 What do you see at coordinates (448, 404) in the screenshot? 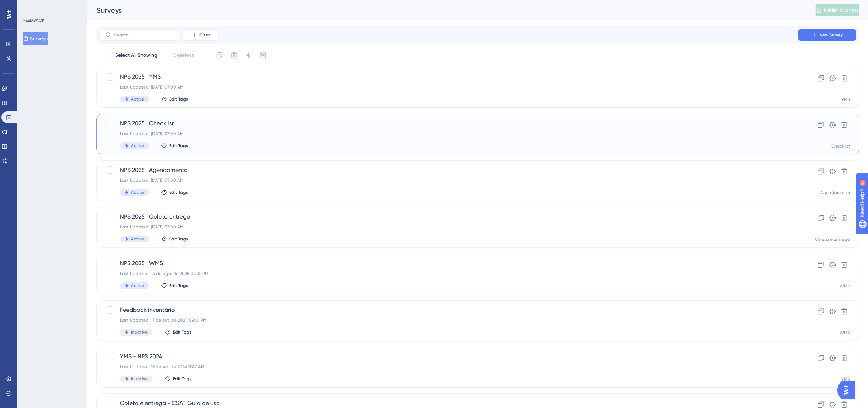
I see `span: Coleta e entrega - CSAT Guia de uso` at bounding box center [448, 404].